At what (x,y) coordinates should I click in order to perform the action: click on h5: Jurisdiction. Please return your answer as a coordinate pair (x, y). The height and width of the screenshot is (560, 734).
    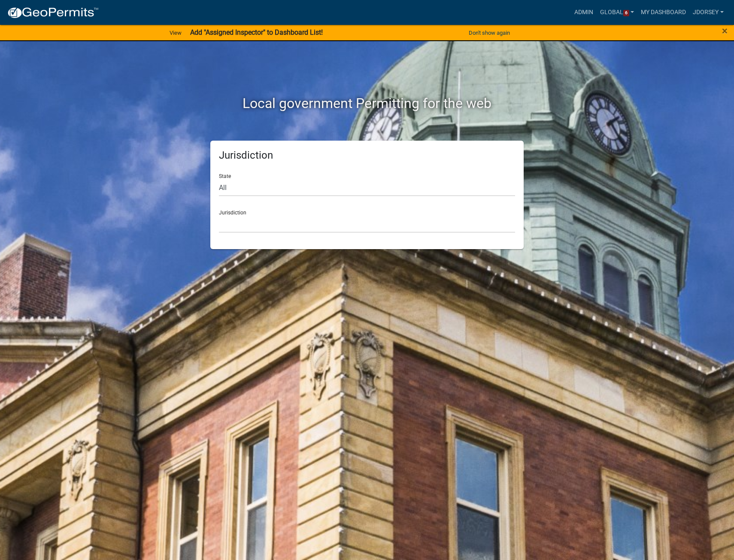
    Looking at the image, I should click on (367, 155).